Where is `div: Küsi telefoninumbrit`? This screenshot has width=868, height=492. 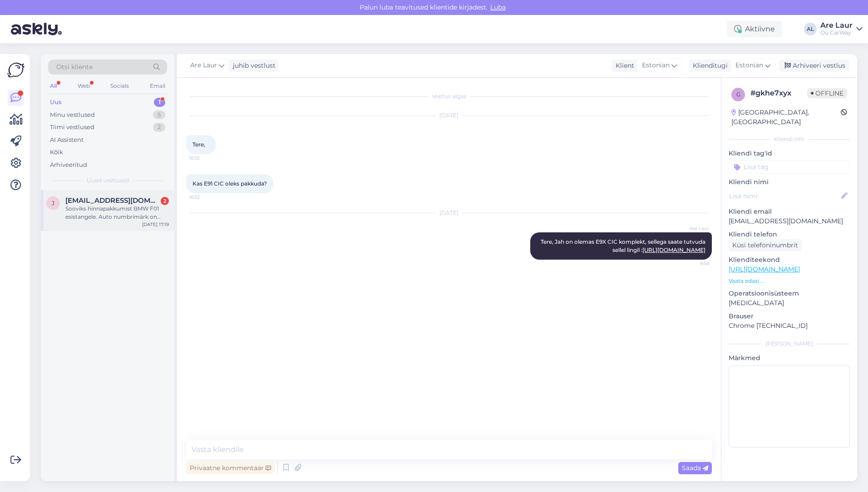
div: Küsi telefoninumbrit is located at coordinates (765, 245).